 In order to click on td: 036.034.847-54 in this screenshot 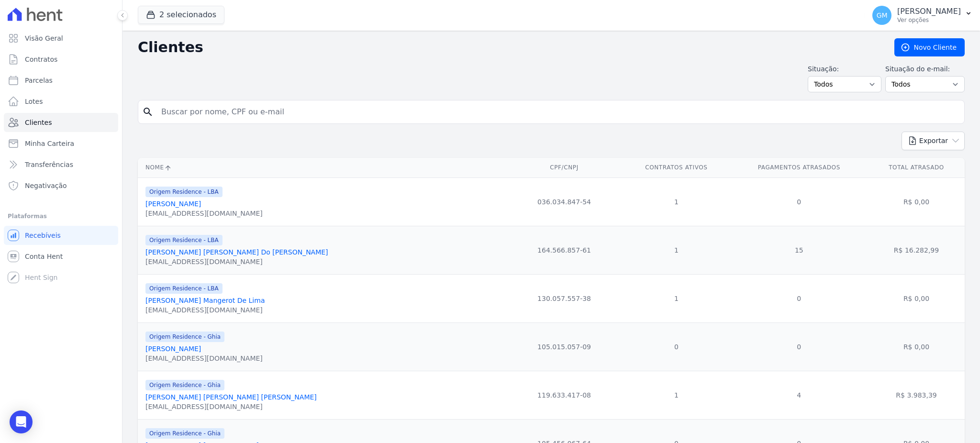, I will do `click(564, 201)`.